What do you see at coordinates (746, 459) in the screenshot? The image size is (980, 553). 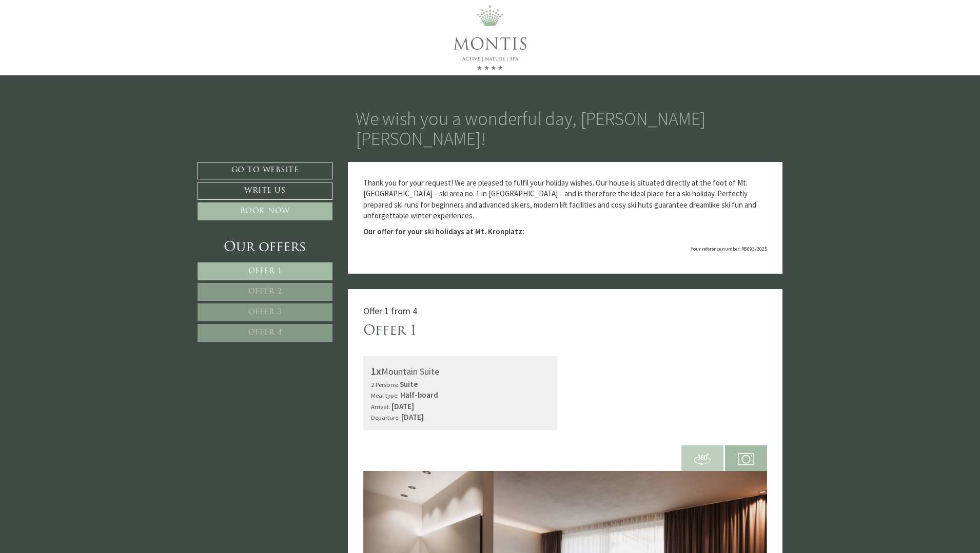 I see `img: camera.svg` at bounding box center [746, 459].